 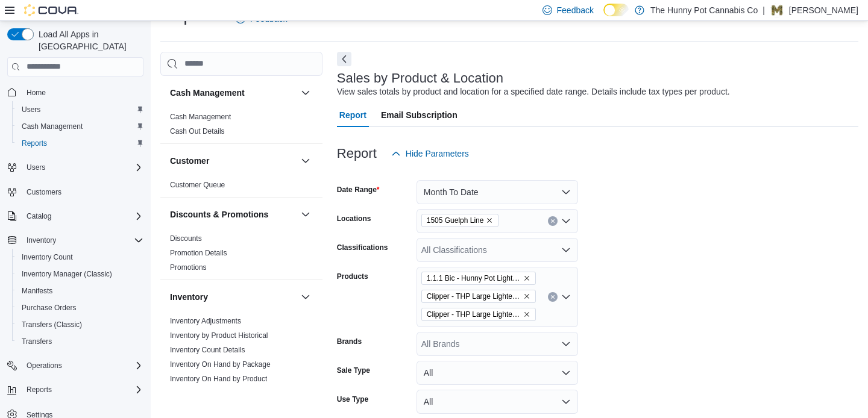 I want to click on div: Cash Management, so click(x=241, y=126).